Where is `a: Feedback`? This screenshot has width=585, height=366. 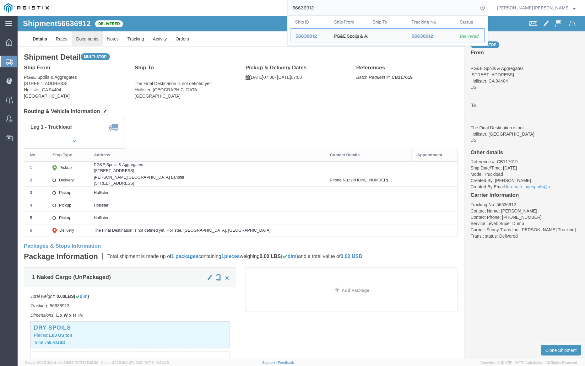
a: Feedback is located at coordinates (286, 363).